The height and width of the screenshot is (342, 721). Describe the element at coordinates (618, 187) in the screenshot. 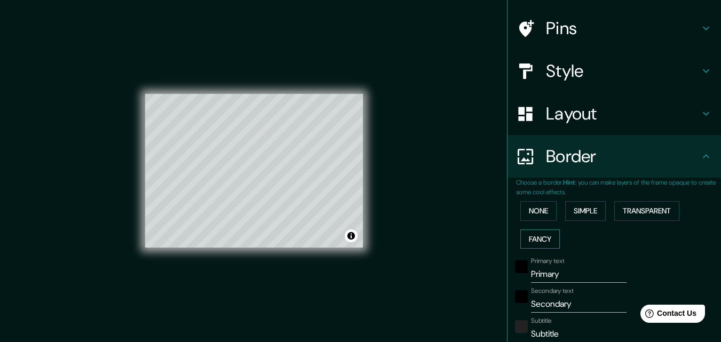

I see `p: Choose a border. : you can make layers of the frame opaque to create some cool effects.` at that location.